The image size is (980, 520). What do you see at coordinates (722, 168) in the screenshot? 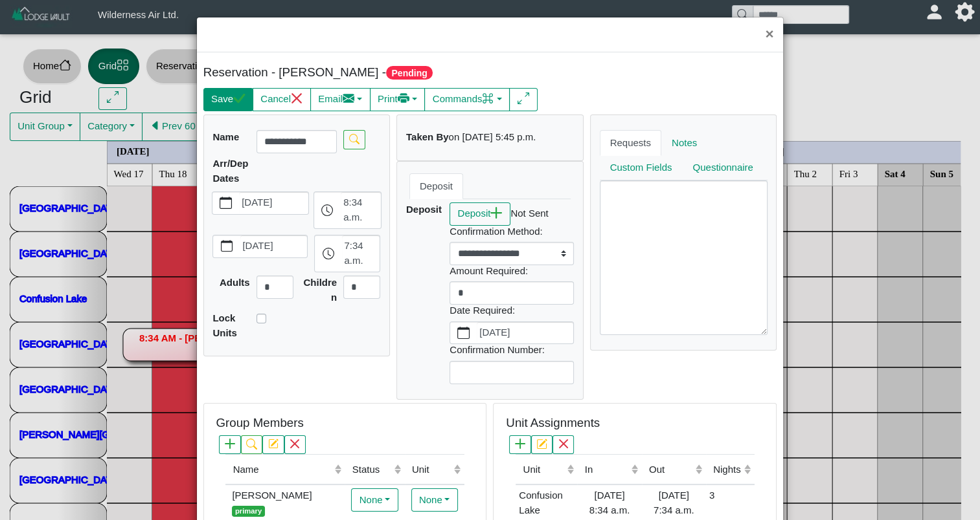
I see `a: Questionnaire` at bounding box center [722, 168].